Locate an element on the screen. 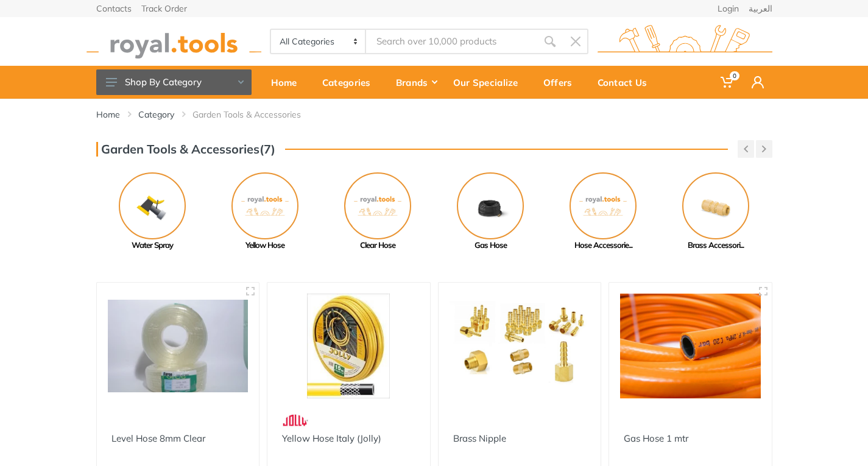  a: Water Spray is located at coordinates (153, 212).